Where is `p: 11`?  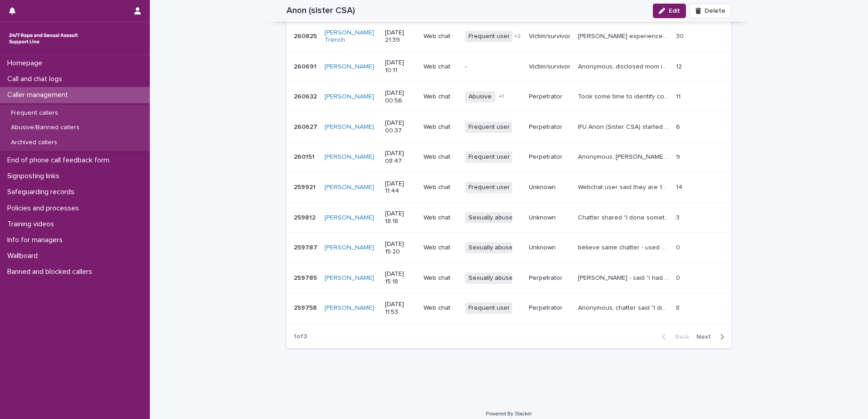 p: 11 is located at coordinates (679, 96).